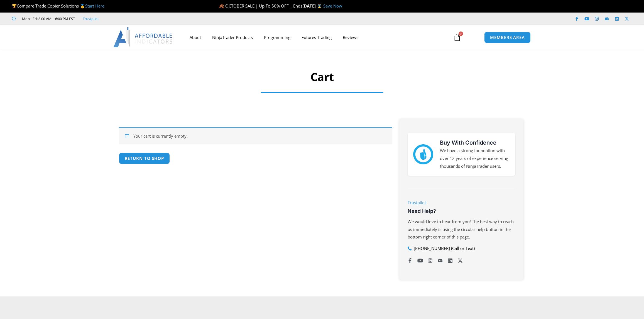 The height and width of the screenshot is (319, 644). What do you see at coordinates (423, 154) in the screenshot?
I see `img: mark thumbs good 43913 | Affordable Indicators – NinjaTrader` at bounding box center [423, 154].